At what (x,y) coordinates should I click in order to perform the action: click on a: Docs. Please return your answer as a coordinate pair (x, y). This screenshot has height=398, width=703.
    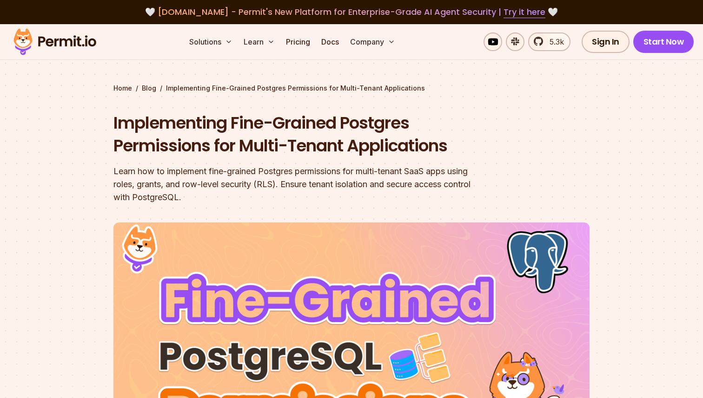
    Looking at the image, I should click on (330, 42).